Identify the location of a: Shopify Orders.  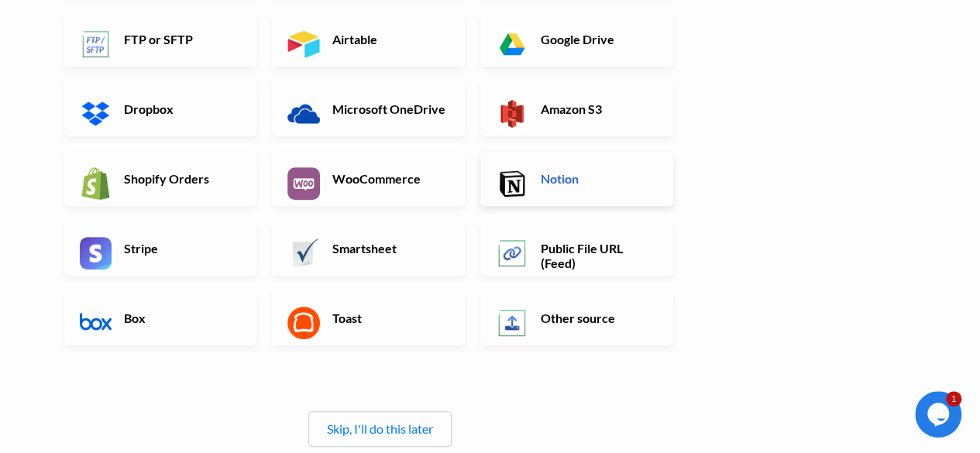
(160, 179).